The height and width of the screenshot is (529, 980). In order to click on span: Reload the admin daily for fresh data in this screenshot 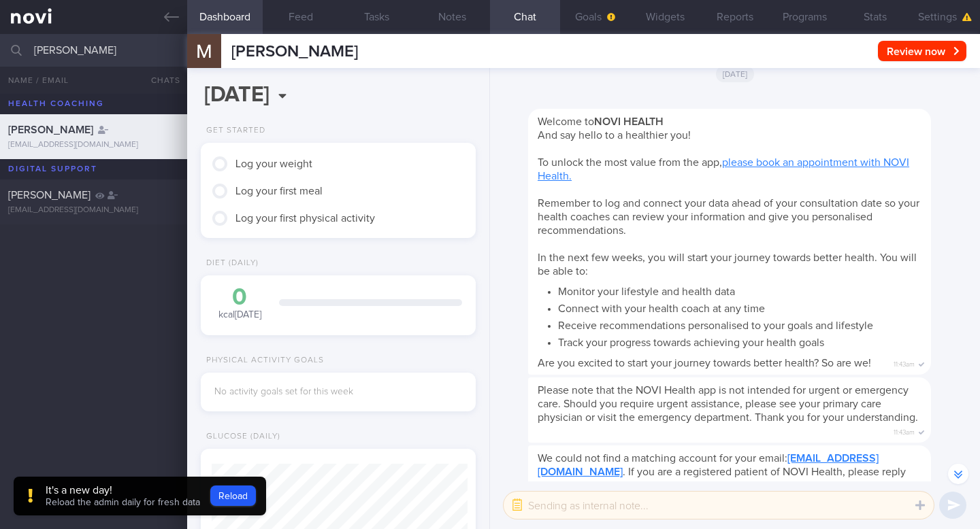, I will do `click(122, 503)`.